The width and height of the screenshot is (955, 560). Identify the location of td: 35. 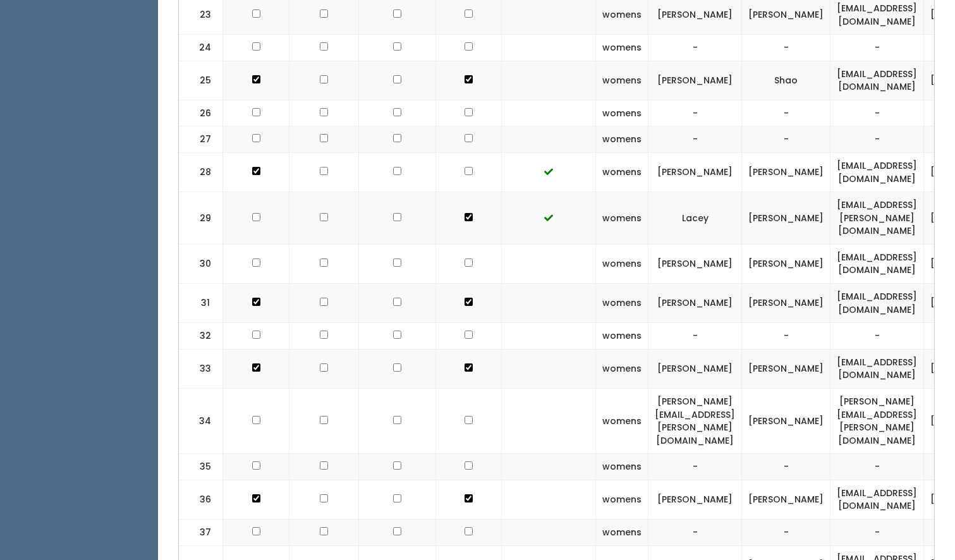
(201, 467).